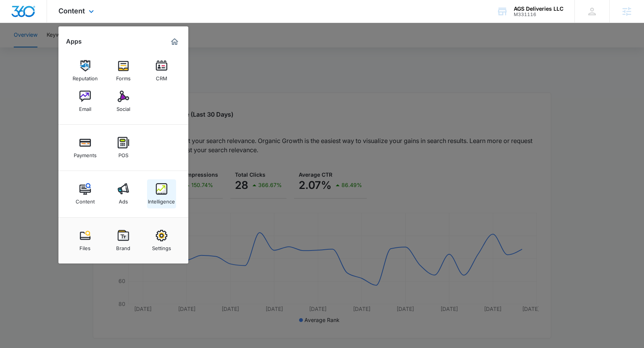  What do you see at coordinates (74, 41) in the screenshot?
I see `h2: Apps` at bounding box center [74, 41].